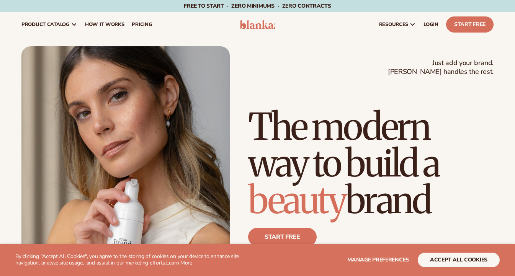 Image resolution: width=515 pixels, height=276 pixels. I want to click on button: accept all cookies, so click(459, 260).